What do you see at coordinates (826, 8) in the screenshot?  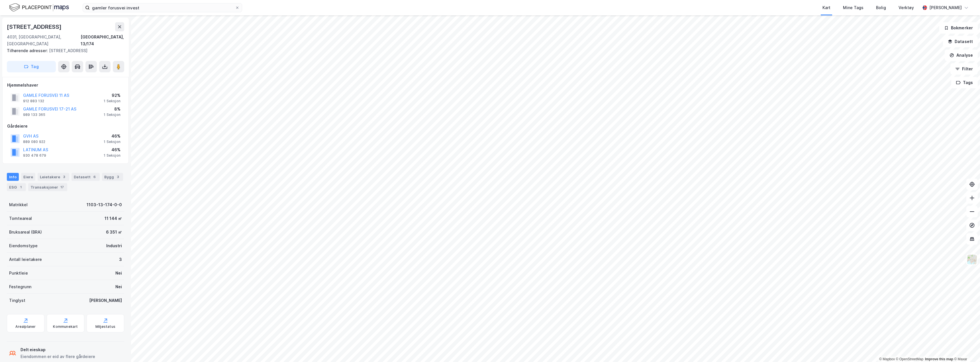 I see `div: Kart` at bounding box center [826, 8].